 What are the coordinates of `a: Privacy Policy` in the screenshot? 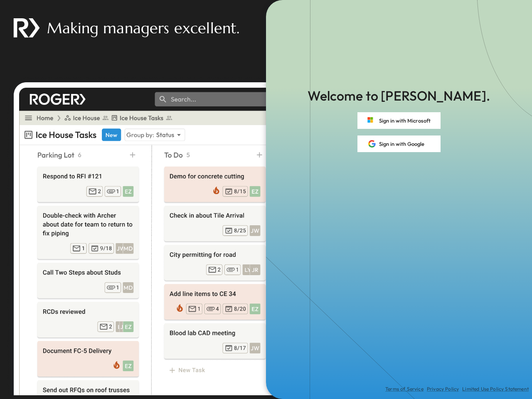 It's located at (442, 389).